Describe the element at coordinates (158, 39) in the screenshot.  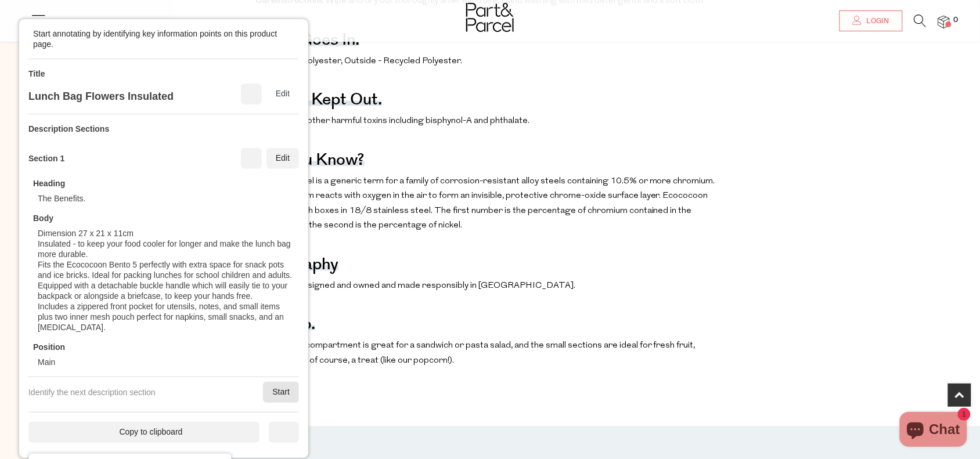
I see `div: Start annotating by identifying key information points on this product page.` at that location.